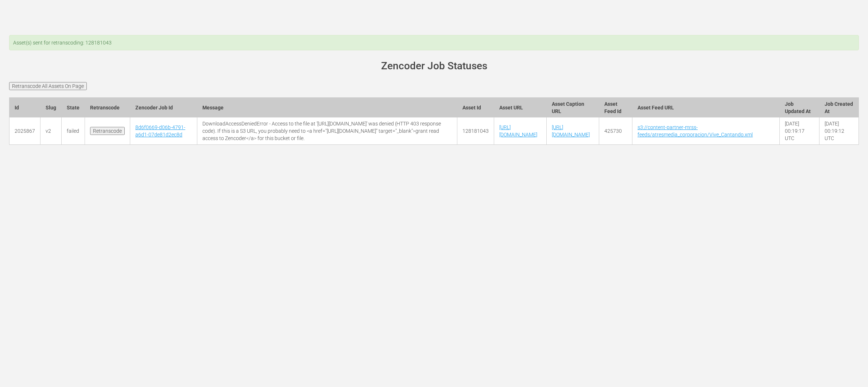 The image size is (868, 387). What do you see at coordinates (706, 107) in the screenshot?
I see `th: Asset Feed URL` at bounding box center [706, 107].